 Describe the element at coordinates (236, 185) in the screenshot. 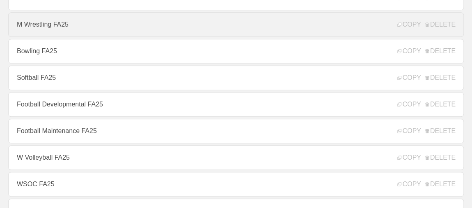

I see `a: WSOC FA25` at that location.